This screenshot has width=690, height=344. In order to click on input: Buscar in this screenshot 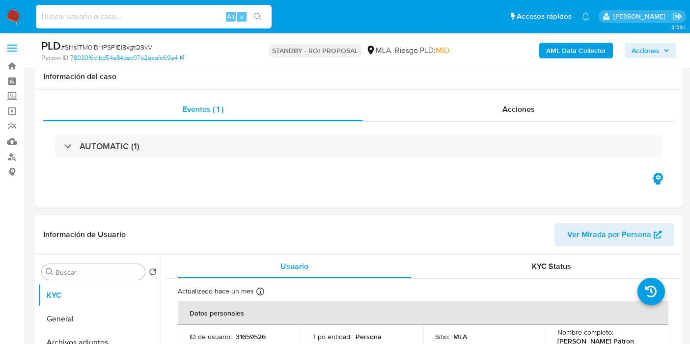, I will do `click(98, 273)`.